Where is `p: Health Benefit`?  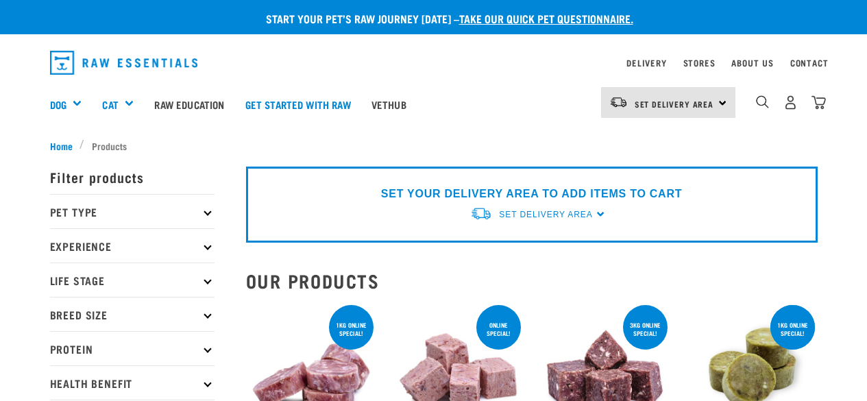
p: Health Benefit is located at coordinates (132, 383).